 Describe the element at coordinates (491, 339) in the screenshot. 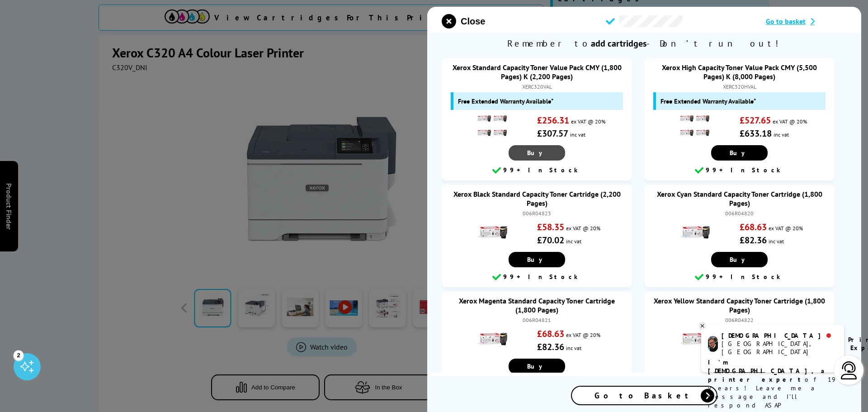

I see `img: Xerox Magenta Standard Capacity Toner Cartridge (1,800 Pages)` at that location.